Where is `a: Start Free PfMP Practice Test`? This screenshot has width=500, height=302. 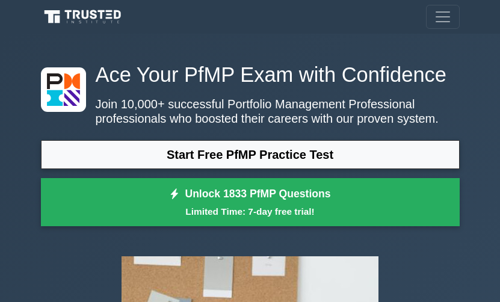
a: Start Free PfMP Practice Test is located at coordinates (250, 155).